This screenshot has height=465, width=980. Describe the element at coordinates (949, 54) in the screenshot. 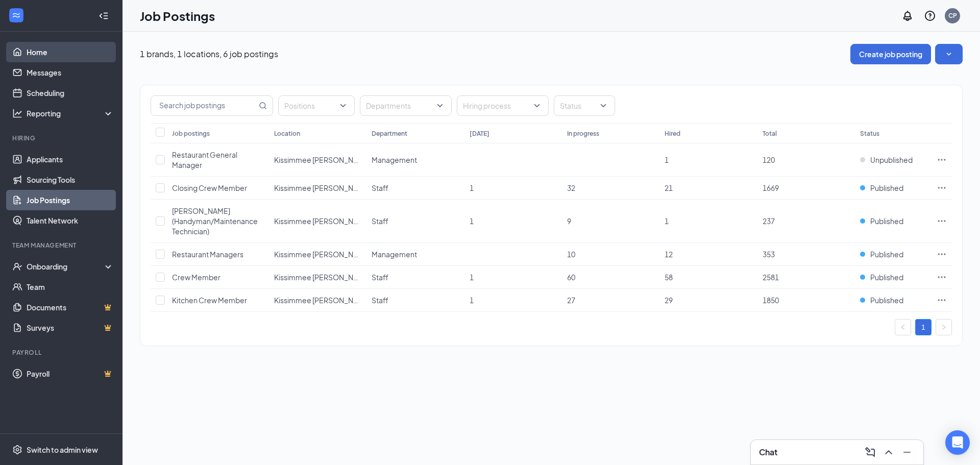

I see `button: SmallChevronDown` at that location.